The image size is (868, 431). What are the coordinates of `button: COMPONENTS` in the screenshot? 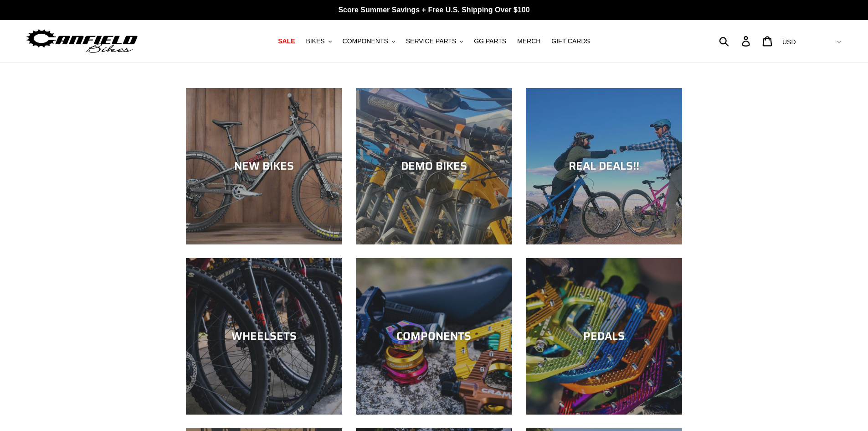 It's located at (368, 41).